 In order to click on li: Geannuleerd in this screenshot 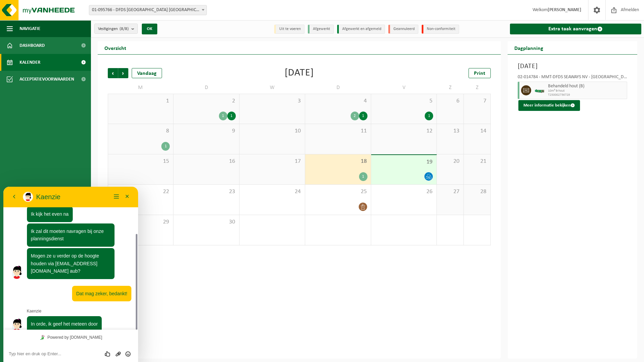, I will do `click(403, 29)`.